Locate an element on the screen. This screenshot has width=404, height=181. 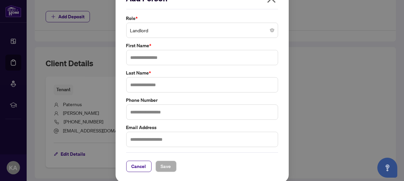
span: Landlord is located at coordinates (202, 30).